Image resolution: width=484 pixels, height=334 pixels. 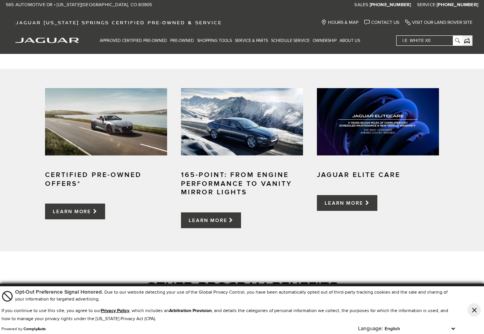 I want to click on h4: Certified Pre-Owned Offers*, so click(x=106, y=179).